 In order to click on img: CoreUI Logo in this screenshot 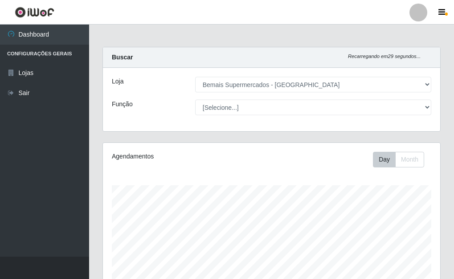, I will do `click(34, 12)`.